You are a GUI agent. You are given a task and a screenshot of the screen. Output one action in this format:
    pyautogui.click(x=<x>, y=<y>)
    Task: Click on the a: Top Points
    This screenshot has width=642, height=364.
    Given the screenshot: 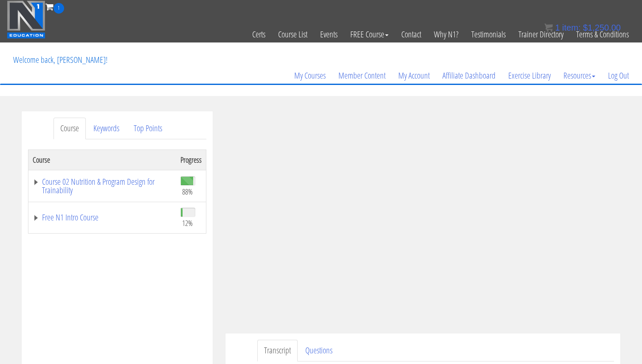 What is the action you would take?
    pyautogui.click(x=148, y=128)
    